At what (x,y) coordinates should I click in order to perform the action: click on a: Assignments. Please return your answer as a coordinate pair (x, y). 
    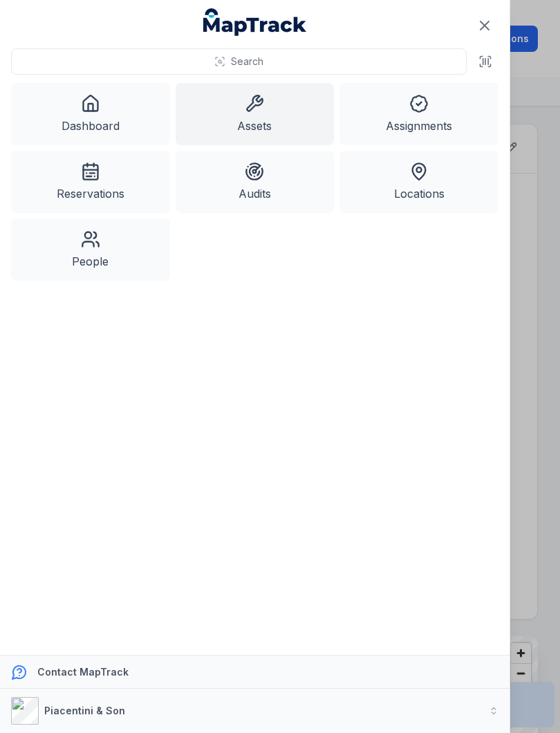
    Looking at the image, I should click on (419, 114).